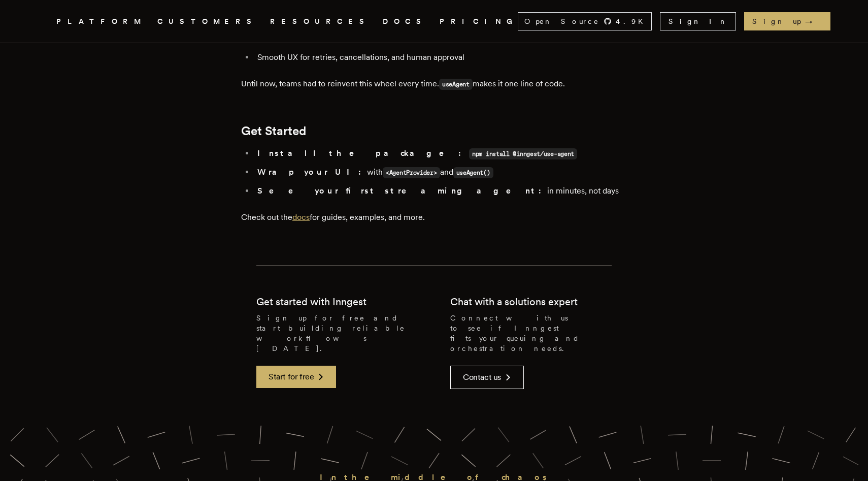  Describe the element at coordinates (473, 173) in the screenshot. I see `code: useAgent()` at that location.